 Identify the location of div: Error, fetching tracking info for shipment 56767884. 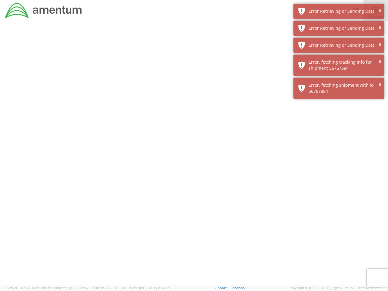
(344, 65).